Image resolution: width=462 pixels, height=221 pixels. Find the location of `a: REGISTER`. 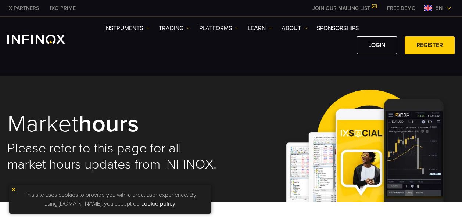

a: REGISTER is located at coordinates (429, 45).